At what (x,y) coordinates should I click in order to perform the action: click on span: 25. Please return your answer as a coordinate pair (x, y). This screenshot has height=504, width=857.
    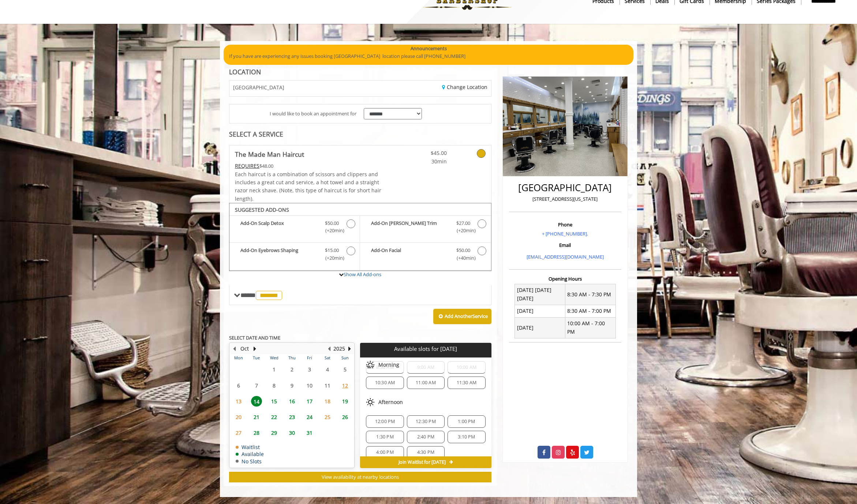
    Looking at the image, I should click on (328, 417).